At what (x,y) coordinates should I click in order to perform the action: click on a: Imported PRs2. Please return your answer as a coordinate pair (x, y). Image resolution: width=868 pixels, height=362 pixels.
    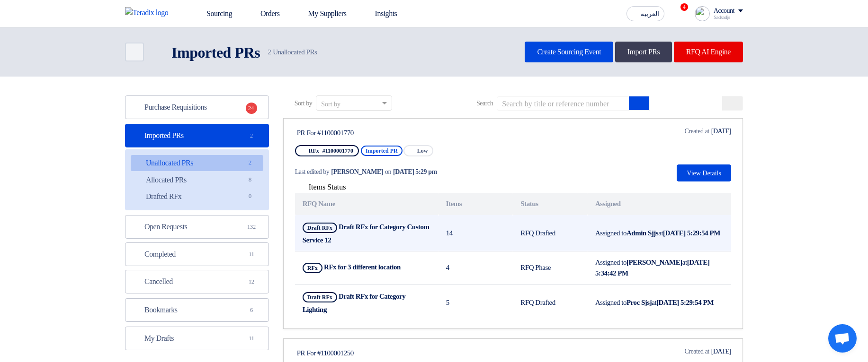
    Looking at the image, I should click on (197, 136).